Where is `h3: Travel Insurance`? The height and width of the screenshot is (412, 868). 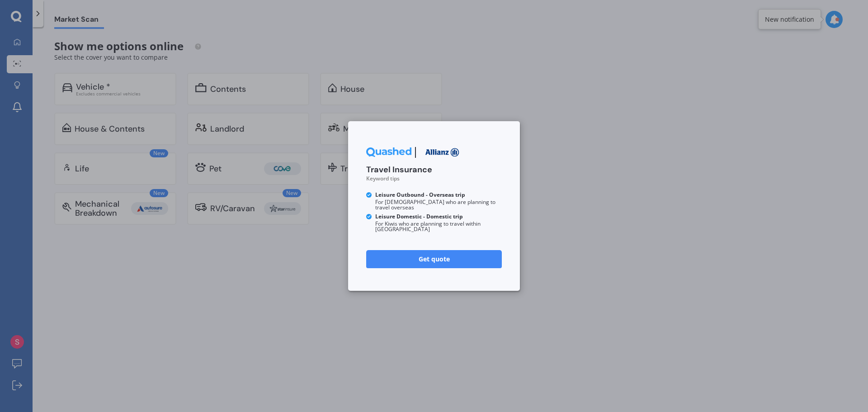 h3: Travel Insurance is located at coordinates (434, 169).